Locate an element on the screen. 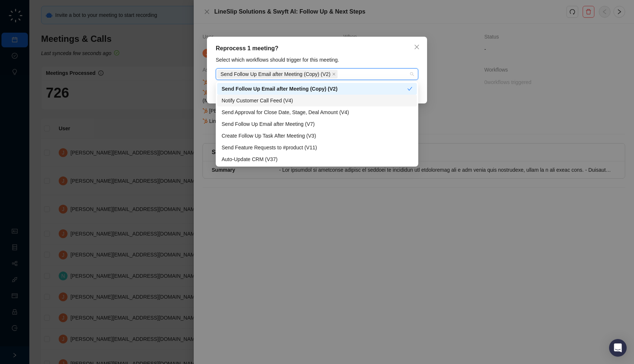  div: Reprocess 1 meeting? is located at coordinates (317, 49).